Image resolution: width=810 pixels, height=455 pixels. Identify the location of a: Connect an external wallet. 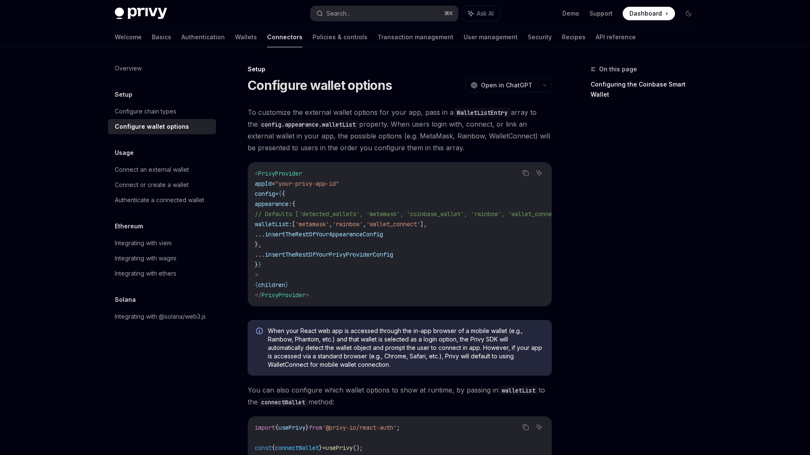
(162, 170).